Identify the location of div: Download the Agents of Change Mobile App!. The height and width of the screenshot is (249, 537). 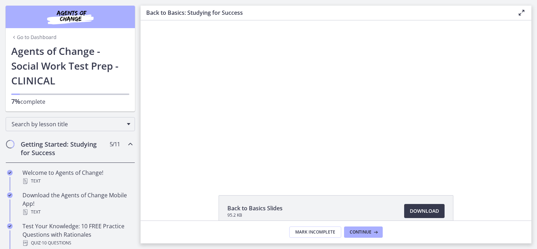
(77, 204).